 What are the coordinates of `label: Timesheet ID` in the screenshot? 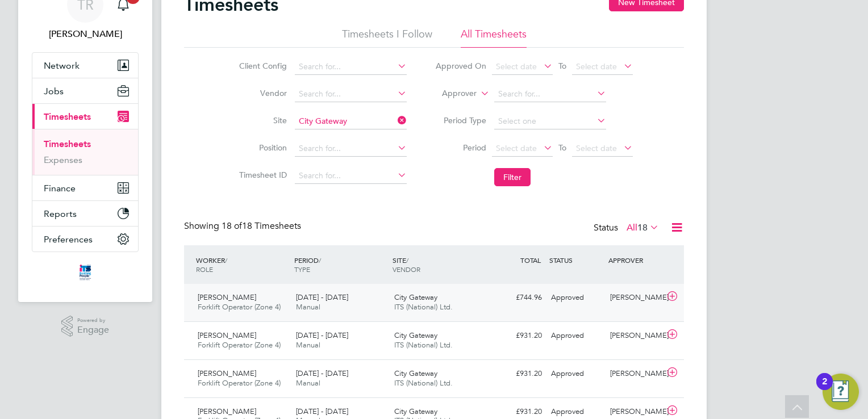 It's located at (262, 175).